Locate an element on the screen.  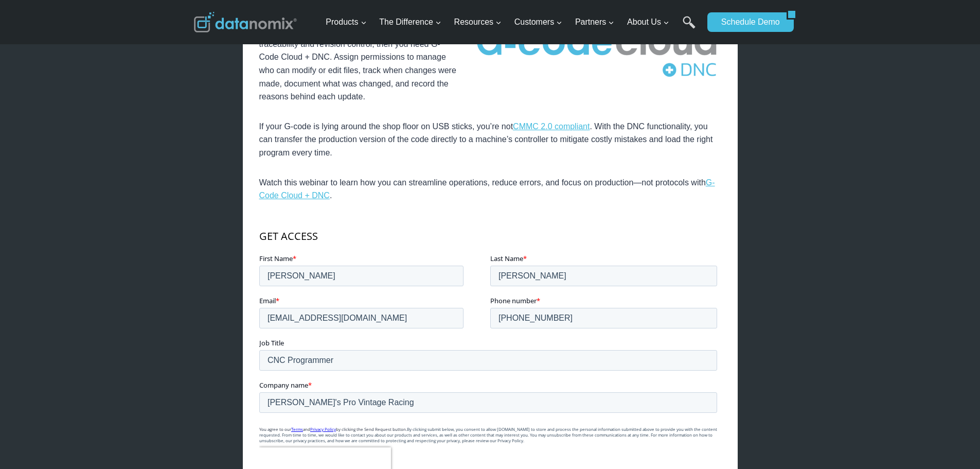
span: Phone number is located at coordinates (254, 82).